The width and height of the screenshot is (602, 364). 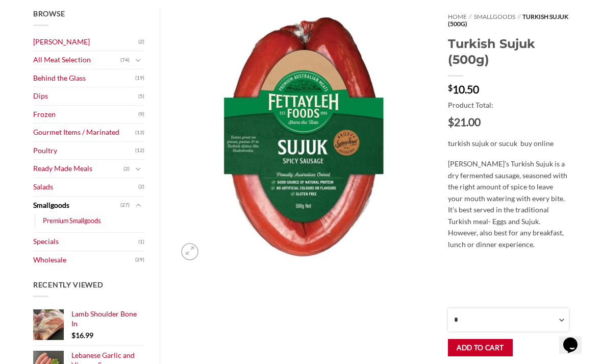 What do you see at coordinates (304, 137) in the screenshot?
I see `img: Turkish Sujuk (500g)` at bounding box center [304, 137].